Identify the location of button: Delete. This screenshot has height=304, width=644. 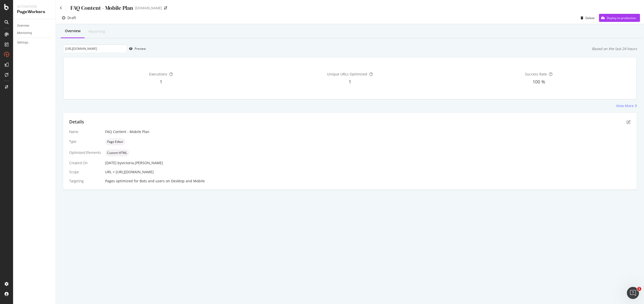
(586, 18).